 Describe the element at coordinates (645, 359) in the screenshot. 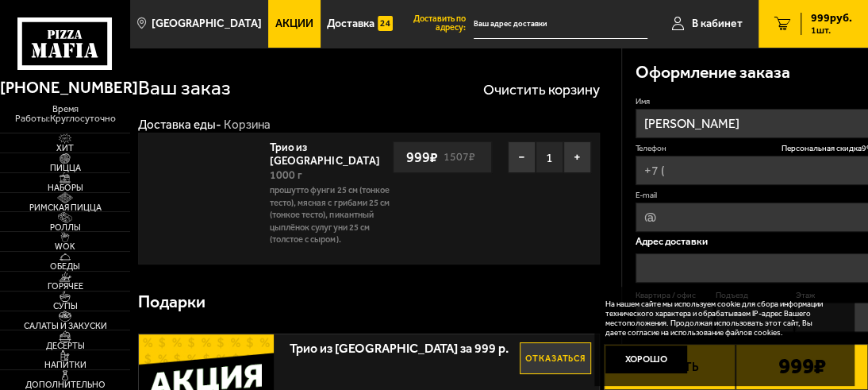

I see `button: Хорошо` at that location.